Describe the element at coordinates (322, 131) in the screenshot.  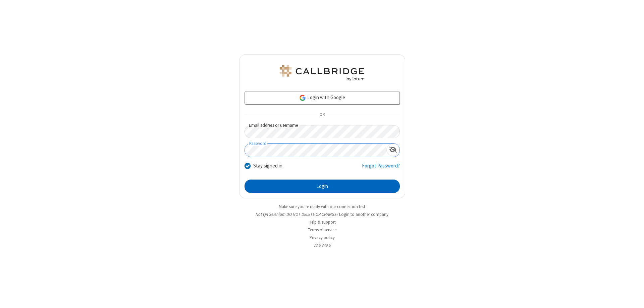
I see `input: Email address or username` at that location.